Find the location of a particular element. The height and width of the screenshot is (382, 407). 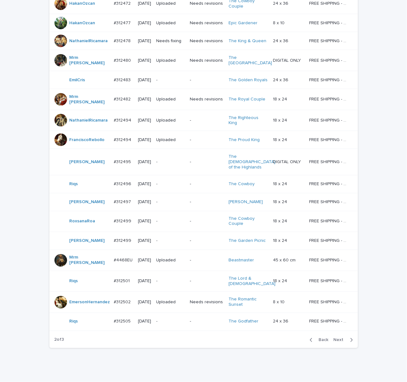

p: #312505 is located at coordinates (123, 321).